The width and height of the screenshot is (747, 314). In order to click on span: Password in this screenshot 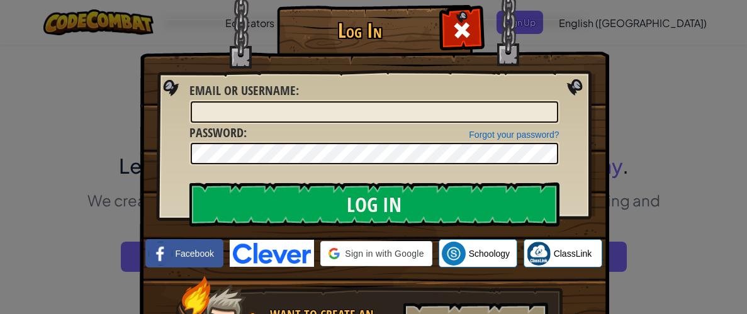, I will do `click(216, 132)`.